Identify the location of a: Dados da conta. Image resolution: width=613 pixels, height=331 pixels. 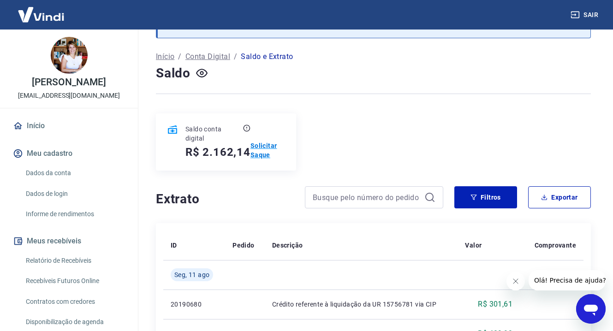
(74, 173).